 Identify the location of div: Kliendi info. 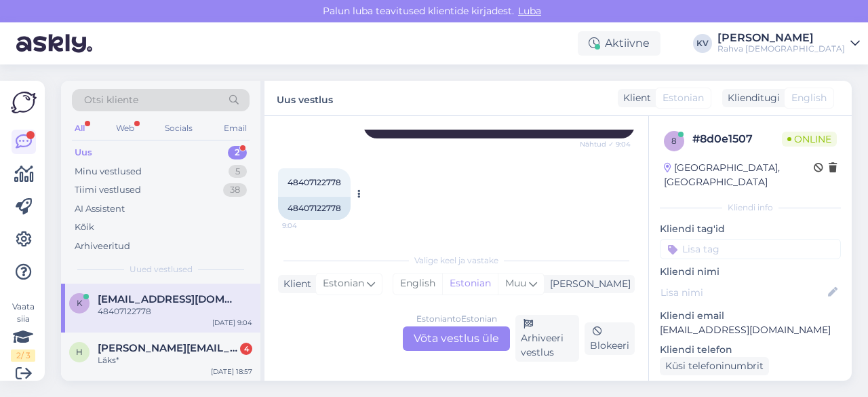
(750, 207).